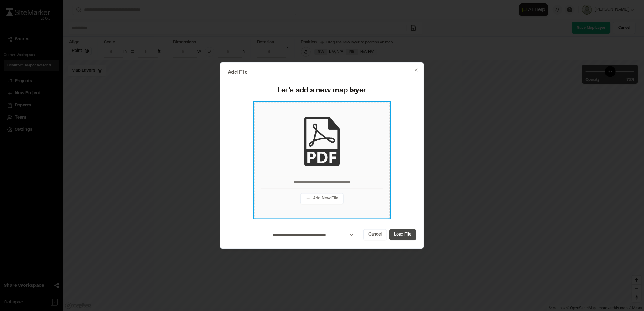  Describe the element at coordinates (322, 91) in the screenshot. I see `div: Let's add a new map layer` at that location.